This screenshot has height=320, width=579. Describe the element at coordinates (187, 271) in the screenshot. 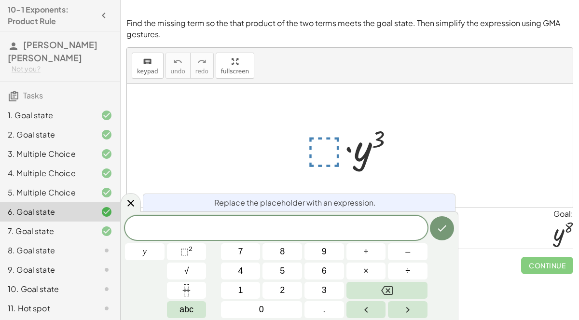

I see `button: Square root` at that location.